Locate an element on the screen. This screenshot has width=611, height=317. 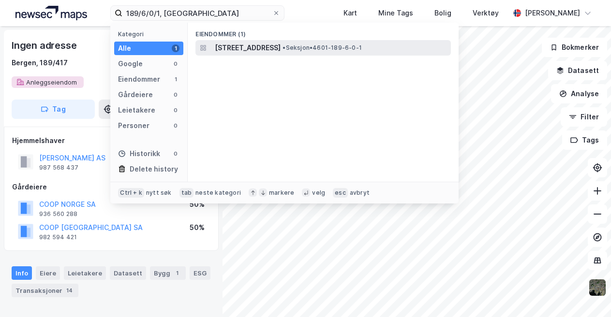
div: Eiere is located at coordinates (48, 273).